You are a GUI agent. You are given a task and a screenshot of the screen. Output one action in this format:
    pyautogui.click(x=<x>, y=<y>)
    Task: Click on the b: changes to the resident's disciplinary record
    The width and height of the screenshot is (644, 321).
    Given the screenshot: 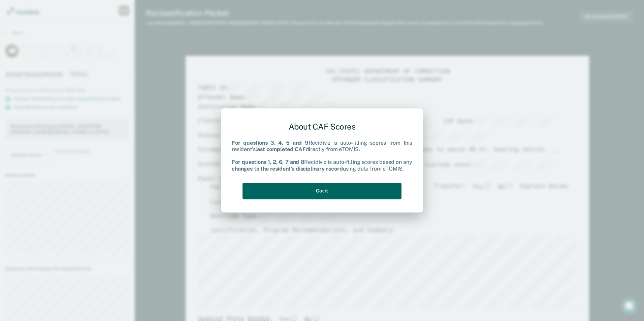 What is the action you would take?
    pyautogui.click(x=287, y=168)
    